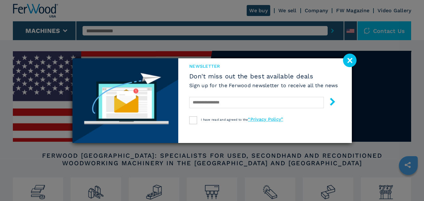 The height and width of the screenshot is (201, 424). What do you see at coordinates (264, 76) in the screenshot?
I see `span: Don't miss out the best available deals` at bounding box center [264, 76].